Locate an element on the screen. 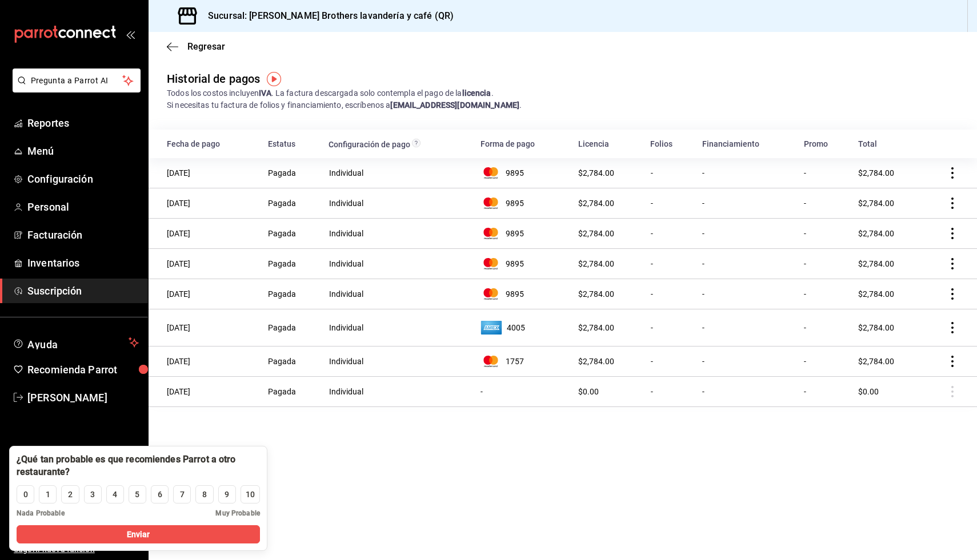 This screenshot has width=977, height=560. span: Enviar is located at coordinates (138, 534).